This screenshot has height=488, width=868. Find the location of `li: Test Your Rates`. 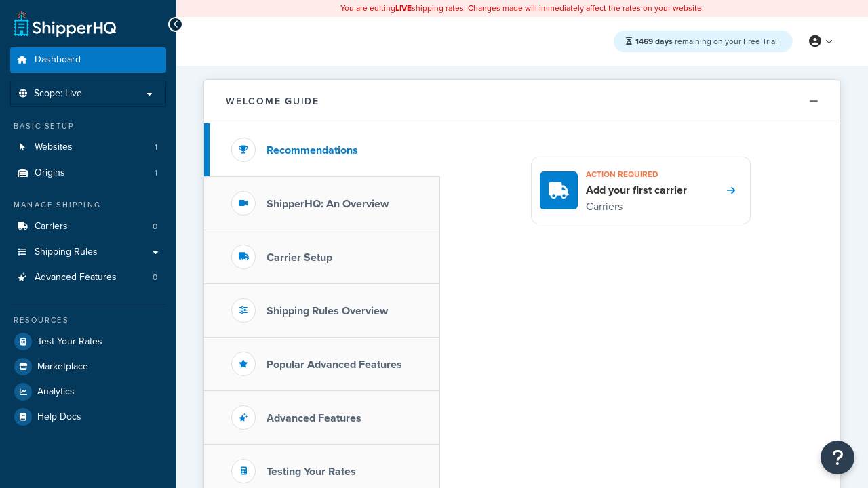

li: Test Your Rates is located at coordinates (89, 342).